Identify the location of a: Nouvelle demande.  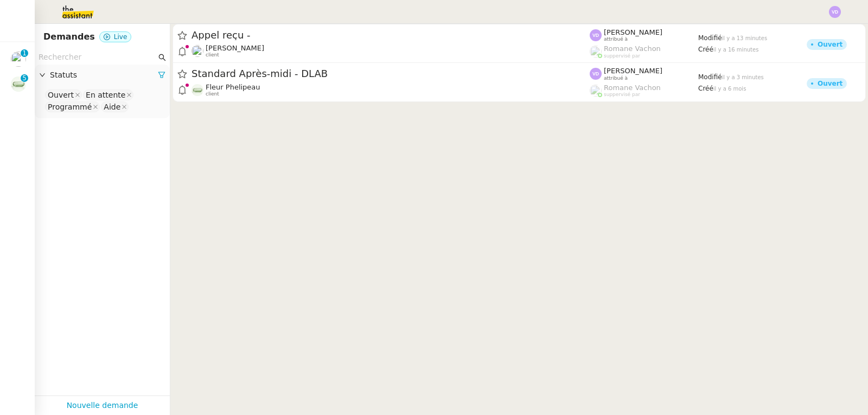
(103, 405).